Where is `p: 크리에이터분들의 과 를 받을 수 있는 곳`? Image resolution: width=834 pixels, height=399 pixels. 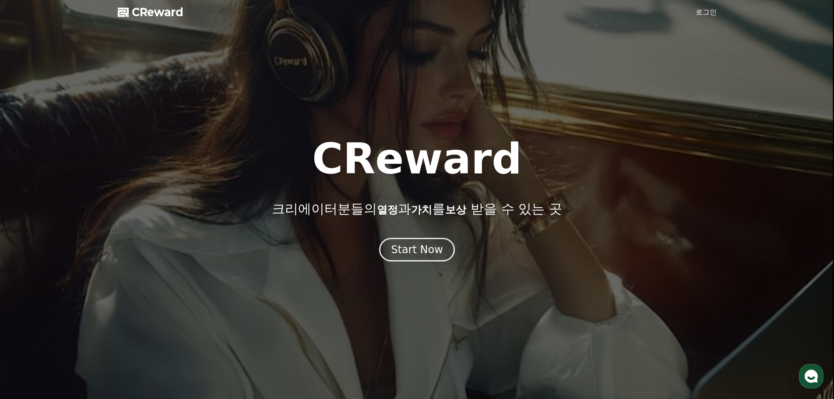
p: 크리에이터분들의 과 를 받을 수 있는 곳 is located at coordinates (417, 209).